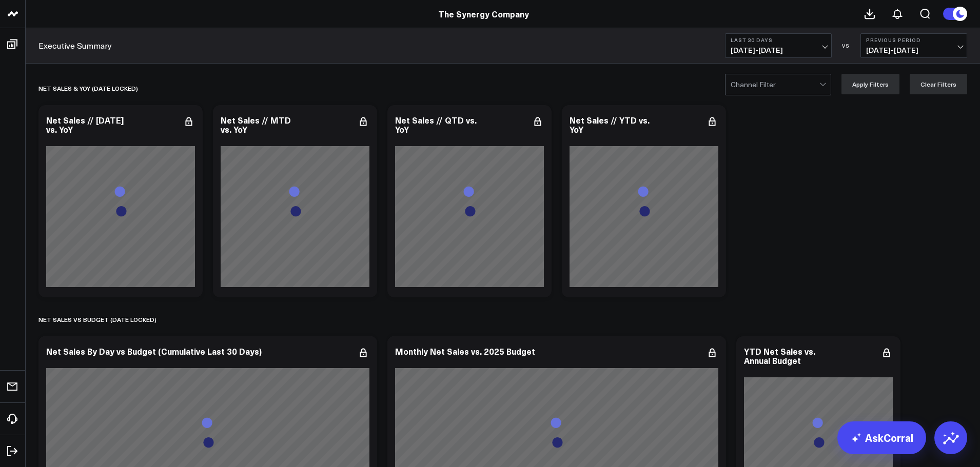  What do you see at coordinates (435, 124) in the screenshot?
I see `div: Net Sales // QTD vs. YoY` at bounding box center [435, 124].